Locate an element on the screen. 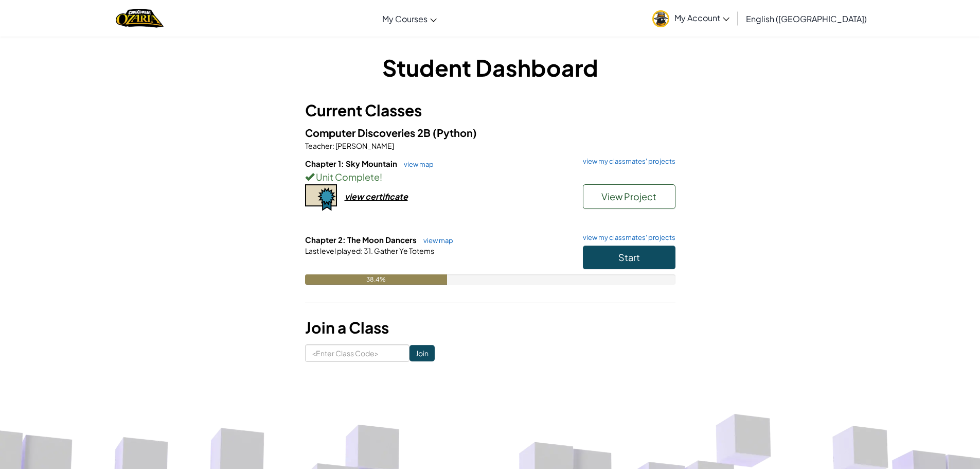 The image size is (980, 469). img: Home is located at coordinates (140, 18).